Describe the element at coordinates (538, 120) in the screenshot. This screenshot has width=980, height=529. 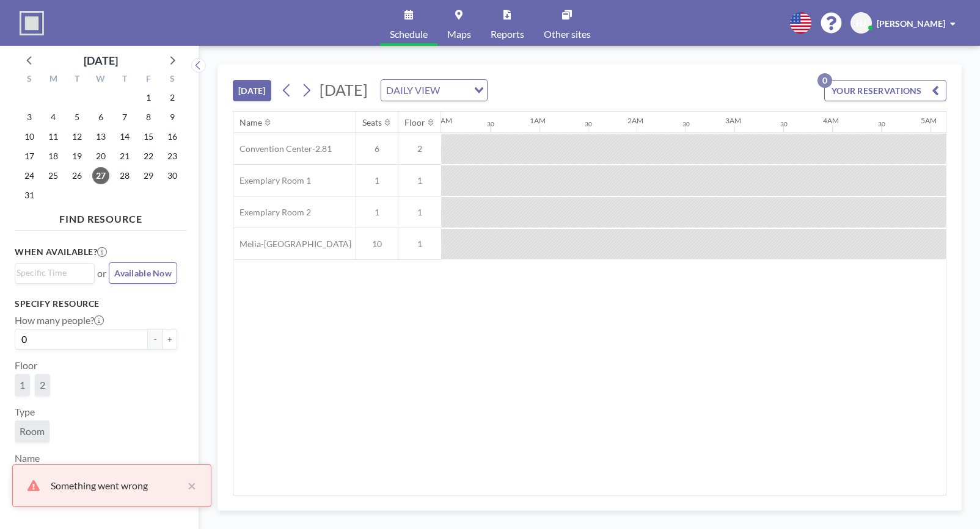
I see `div: 1AM` at that location.